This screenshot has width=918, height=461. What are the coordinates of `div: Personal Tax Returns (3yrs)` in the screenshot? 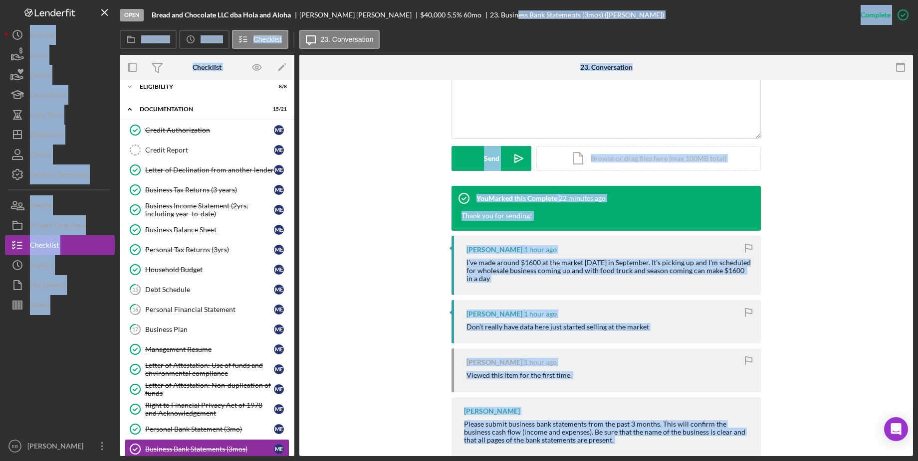 It's located at (210, 250).